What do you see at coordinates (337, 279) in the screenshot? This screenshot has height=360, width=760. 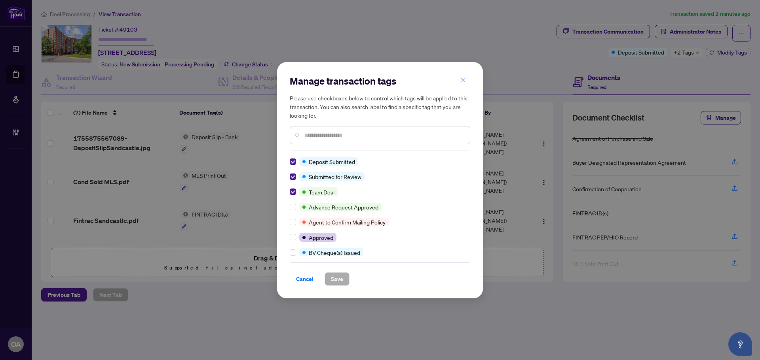 I see `button: Save` at bounding box center [337, 279].